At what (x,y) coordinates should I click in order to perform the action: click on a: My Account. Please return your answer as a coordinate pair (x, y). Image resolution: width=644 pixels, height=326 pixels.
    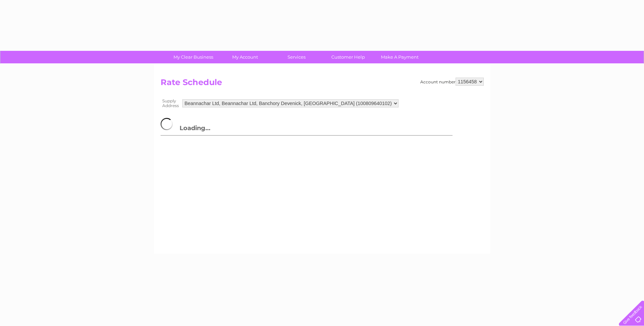
    Looking at the image, I should click on (245, 57).